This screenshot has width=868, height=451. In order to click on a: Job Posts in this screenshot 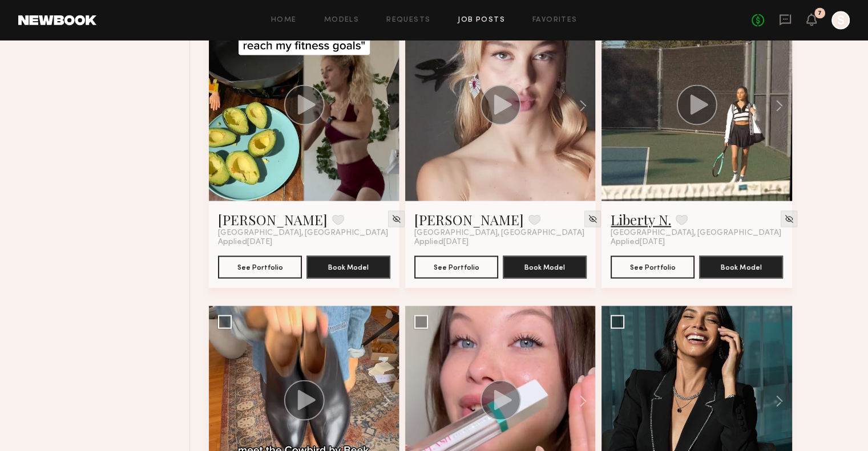, I will do `click(481, 20)`.